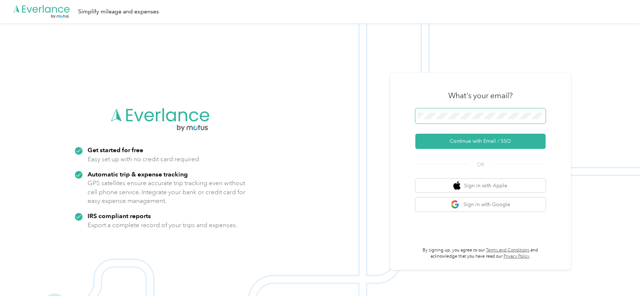 The image size is (644, 296). I want to click on strong: Automatic trip & expense tracking, so click(137, 174).